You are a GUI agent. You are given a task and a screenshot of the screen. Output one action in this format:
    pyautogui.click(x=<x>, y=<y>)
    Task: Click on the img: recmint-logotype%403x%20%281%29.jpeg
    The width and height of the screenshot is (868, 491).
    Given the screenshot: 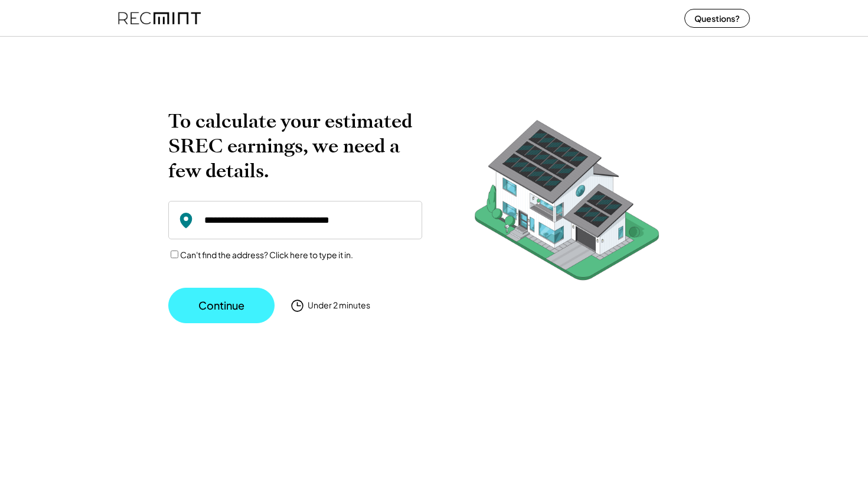 What is the action you would take?
    pyautogui.click(x=159, y=18)
    